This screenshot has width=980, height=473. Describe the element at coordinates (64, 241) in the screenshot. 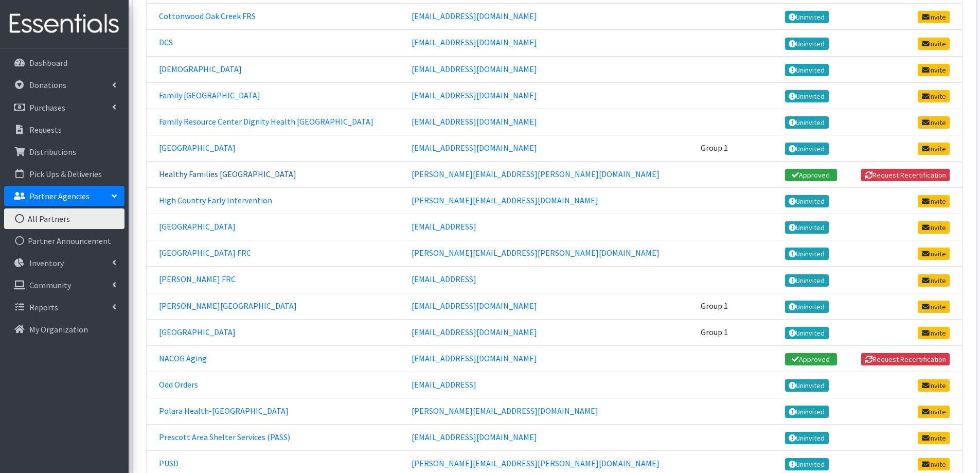

I see `a: Partner Announcement` at that location.